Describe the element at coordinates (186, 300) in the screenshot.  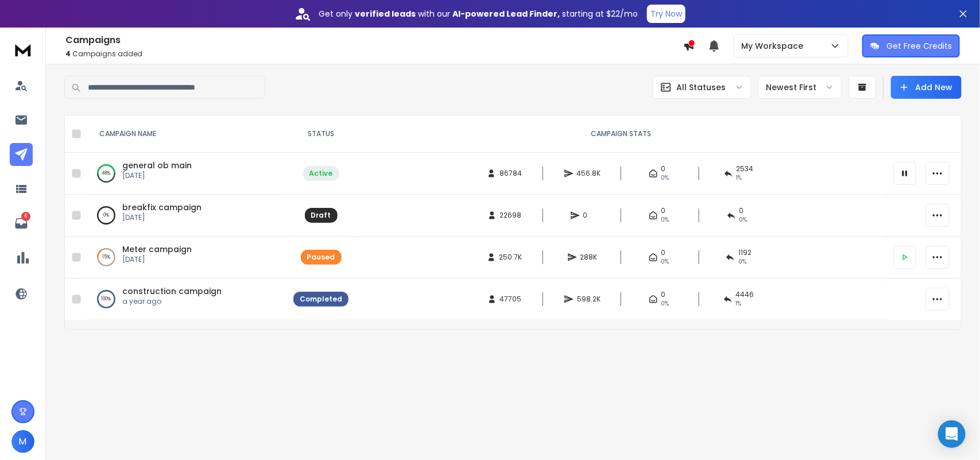
I see `td: 100%construction campaigna year ago` at that location.